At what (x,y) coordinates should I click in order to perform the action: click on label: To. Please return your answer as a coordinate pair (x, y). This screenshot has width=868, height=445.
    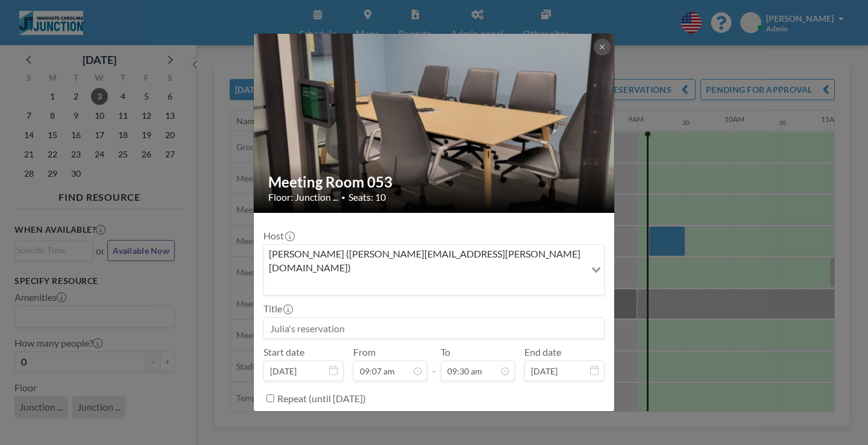
    Looking at the image, I should click on (446, 352).